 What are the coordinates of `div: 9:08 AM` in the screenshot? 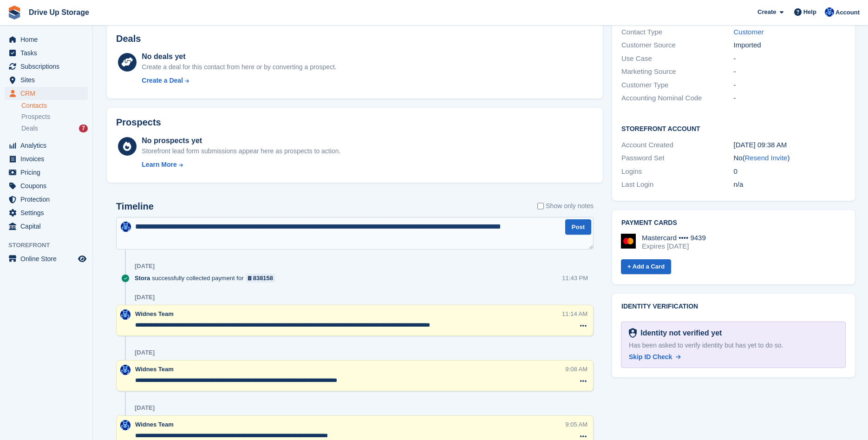 It's located at (576, 369).